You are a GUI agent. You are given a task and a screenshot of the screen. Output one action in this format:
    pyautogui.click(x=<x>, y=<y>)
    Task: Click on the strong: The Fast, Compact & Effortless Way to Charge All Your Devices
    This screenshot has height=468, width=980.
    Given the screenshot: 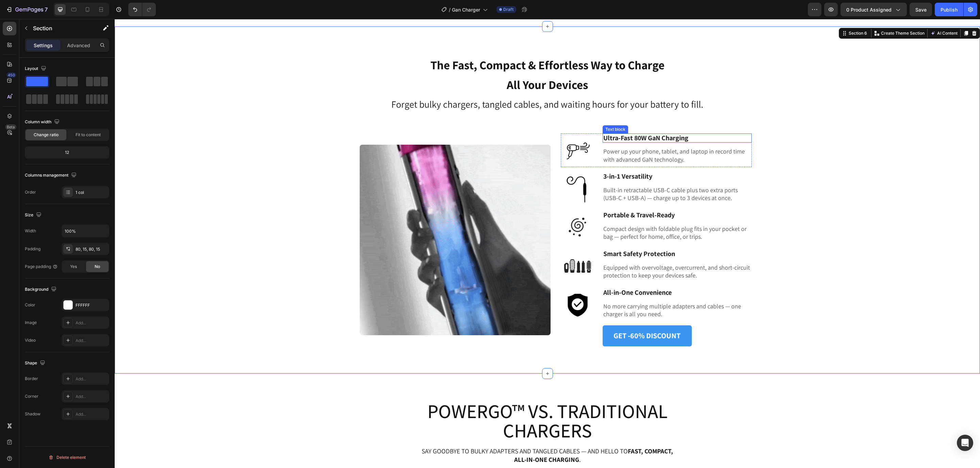 What is the action you would take?
    pyautogui.click(x=433, y=56)
    